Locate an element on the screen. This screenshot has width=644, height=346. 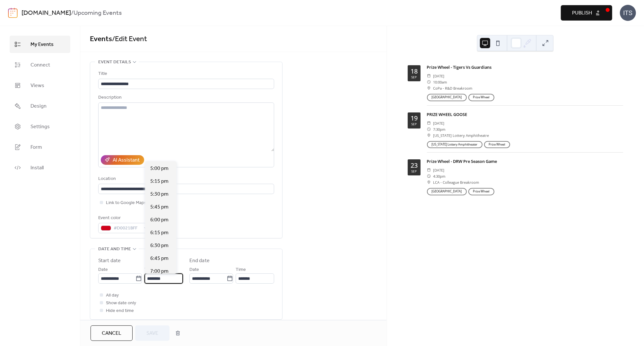
div: Start date is located at coordinates (109, 261).